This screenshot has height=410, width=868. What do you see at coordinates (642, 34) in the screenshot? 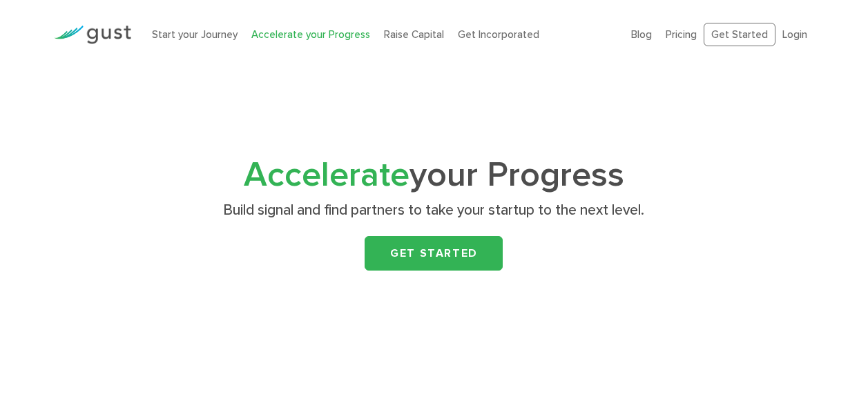
I see `a: Blog` at bounding box center [642, 34].